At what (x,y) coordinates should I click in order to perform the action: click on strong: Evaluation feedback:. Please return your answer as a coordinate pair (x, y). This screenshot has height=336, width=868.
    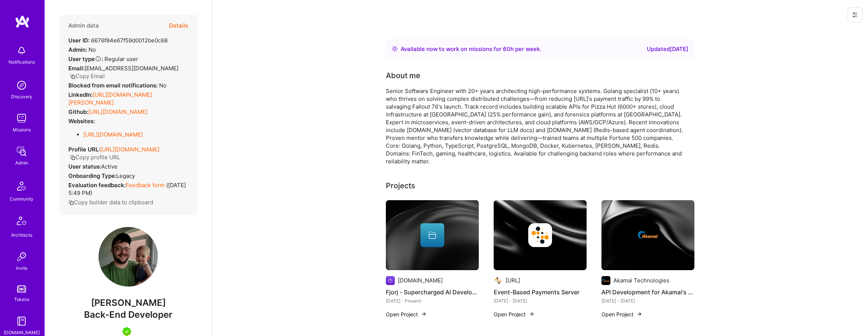
    Looking at the image, I should click on (97, 185).